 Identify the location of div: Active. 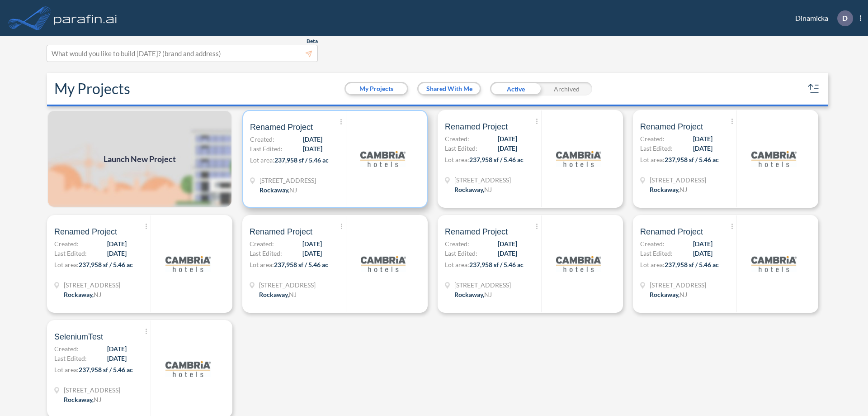
(515, 88).